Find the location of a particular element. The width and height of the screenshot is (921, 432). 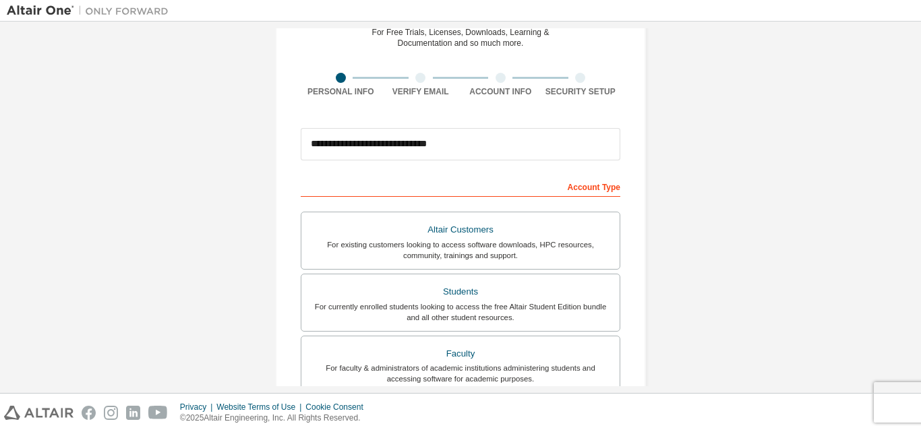

div: For currently enrolled students looking to access the free Altair Student Edition bundle and all ... is located at coordinates (461, 312).